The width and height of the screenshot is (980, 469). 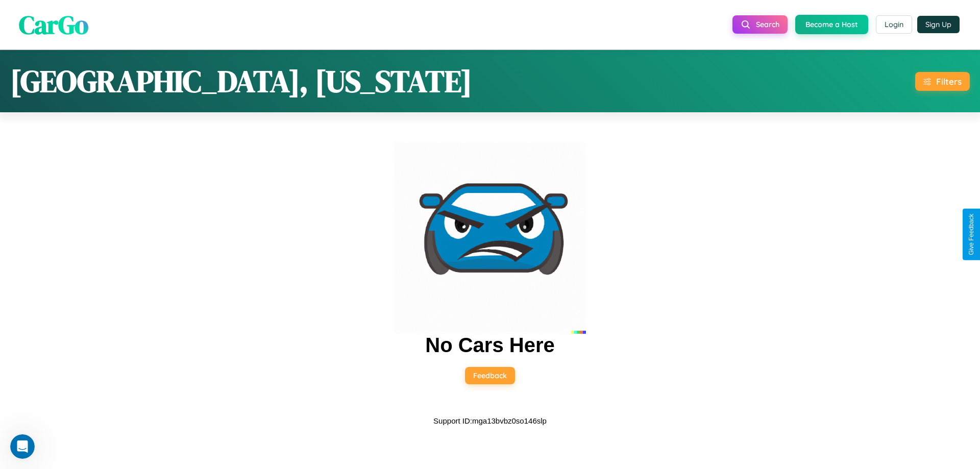 I want to click on span: CarGo, so click(x=54, y=24).